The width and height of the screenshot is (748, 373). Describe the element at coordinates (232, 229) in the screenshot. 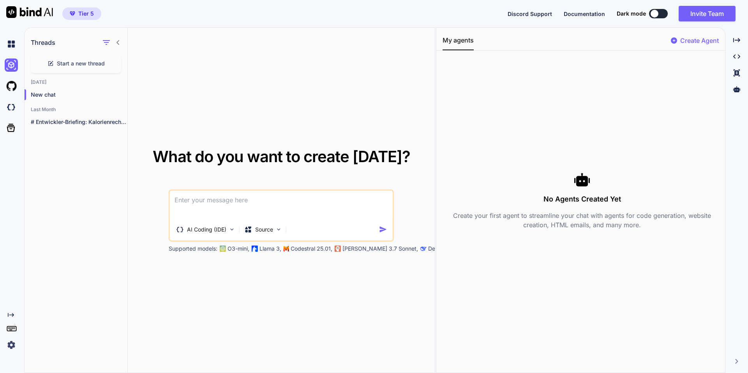

I see `img: Pick Tools` at that location.